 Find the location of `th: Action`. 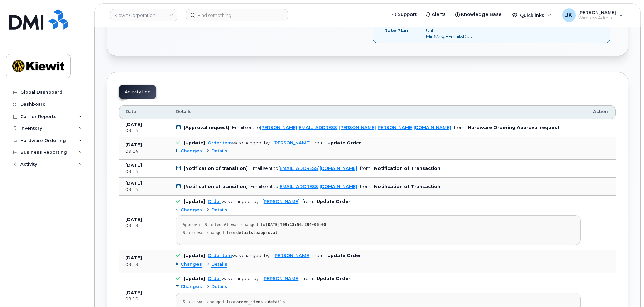

th: Action is located at coordinates (601, 112).